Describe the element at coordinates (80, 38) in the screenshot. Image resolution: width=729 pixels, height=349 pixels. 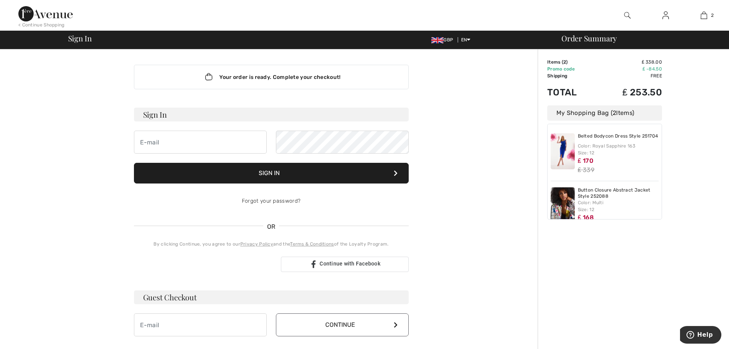
I see `span: Sign In` at that location.